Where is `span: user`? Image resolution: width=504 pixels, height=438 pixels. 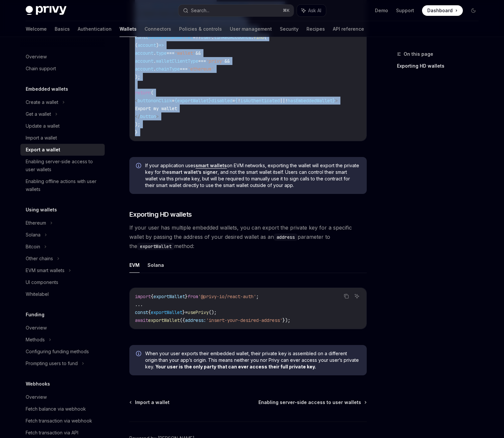 span: user is located at coordinates (206, 37).